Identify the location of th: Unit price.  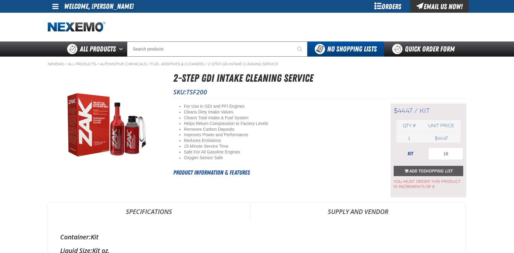
(441, 126).